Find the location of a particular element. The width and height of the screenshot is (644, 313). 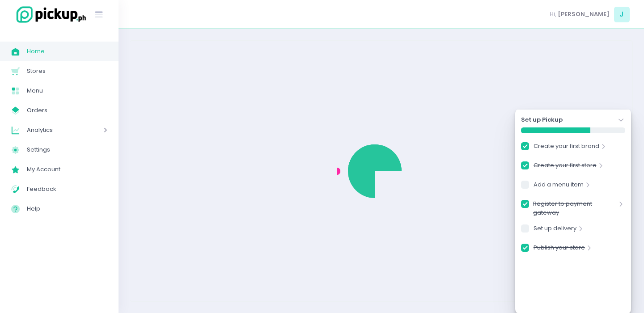

span: Hi, is located at coordinates (553, 14).